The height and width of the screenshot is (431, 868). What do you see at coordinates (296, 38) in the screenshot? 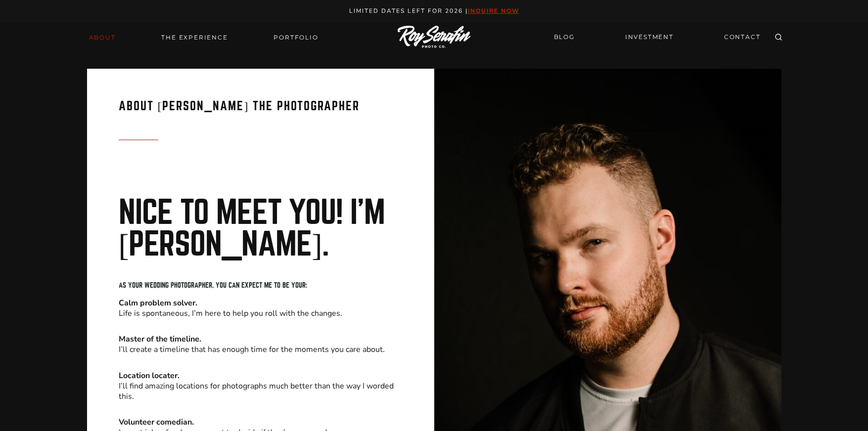
I see `a: Portfolio` at bounding box center [296, 38].